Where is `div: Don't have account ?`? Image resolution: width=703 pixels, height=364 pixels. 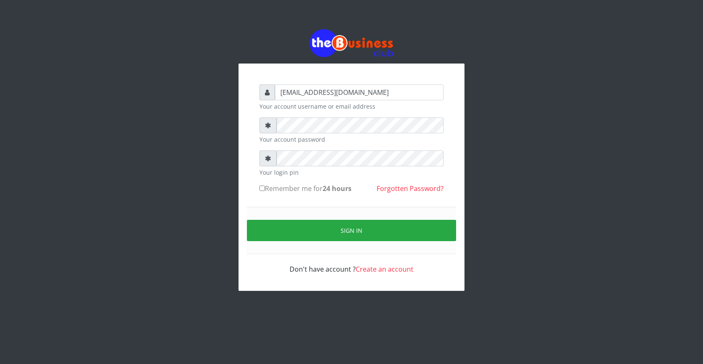 div: Don't have account ? is located at coordinates (351, 264).